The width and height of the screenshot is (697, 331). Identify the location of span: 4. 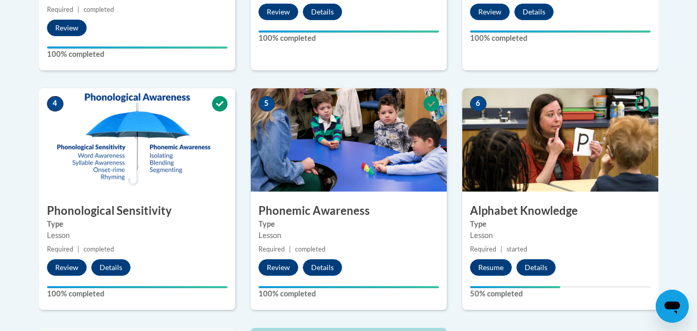
(55, 104).